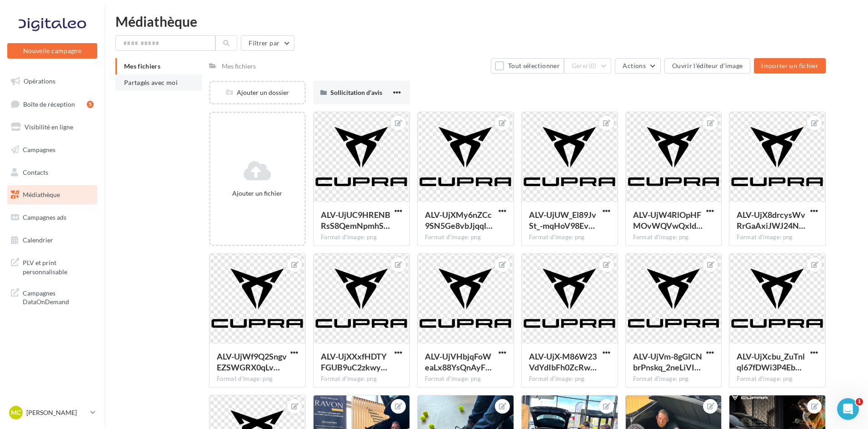  What do you see at coordinates (459, 220) in the screenshot?
I see `span: ALV-UjXMy6nZCc9SN5Ge8vbJjqqlMVhRfucYwga5nDwmlBR6Vmf8ywYe` at bounding box center [459, 220].